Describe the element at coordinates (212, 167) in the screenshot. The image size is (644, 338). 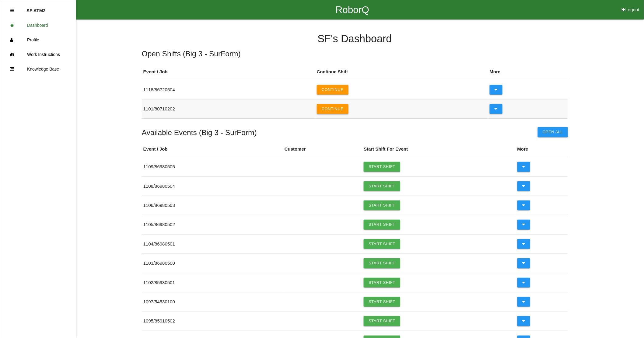
I see `td: 1109 / 86980505` at that location.